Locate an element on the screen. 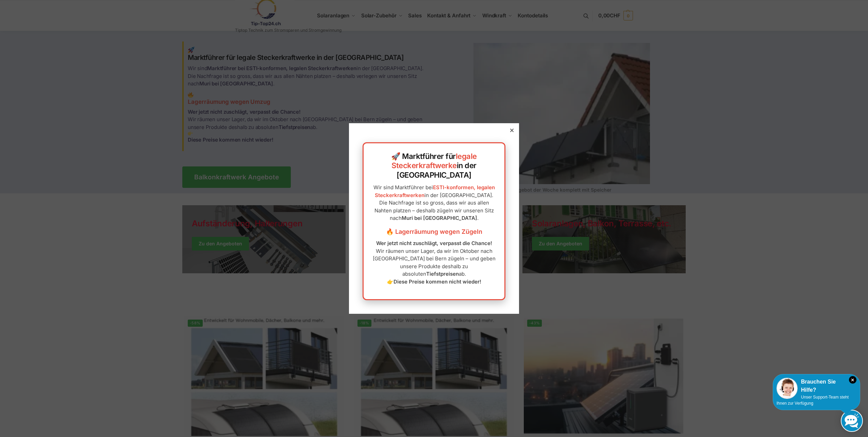 Image resolution: width=868 pixels, height=437 pixels. strong: Diese Preise kommen nicht wieder! is located at coordinates (438, 282).